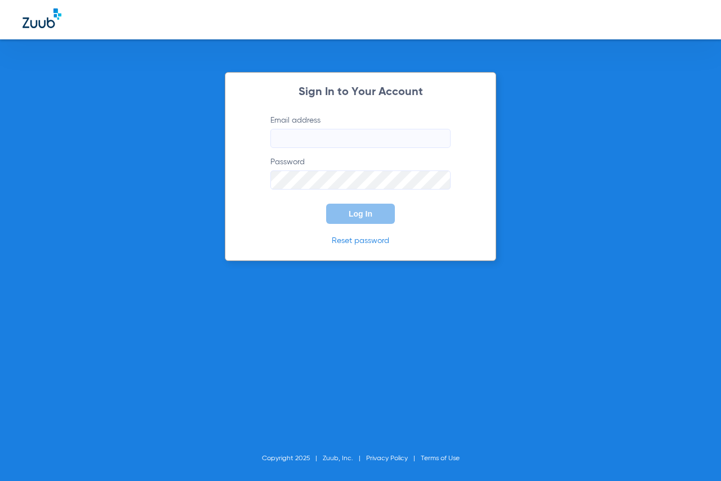 Image resolution: width=721 pixels, height=481 pixels. Describe the element at coordinates (42, 18) in the screenshot. I see `img: Zuub Logo` at that location.